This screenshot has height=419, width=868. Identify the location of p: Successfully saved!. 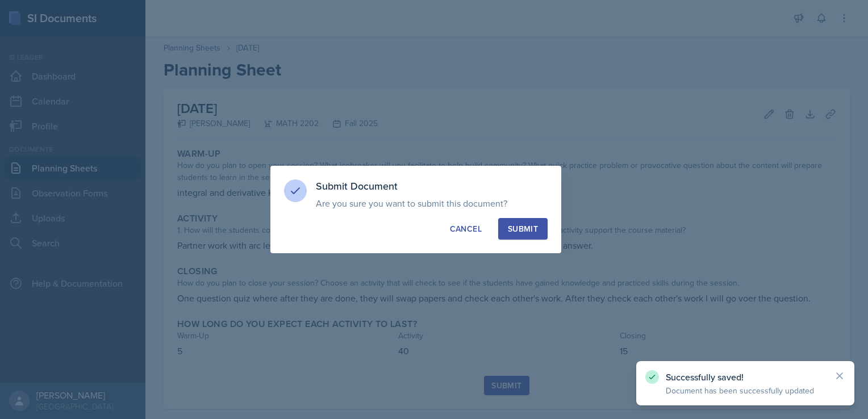
(745, 377).